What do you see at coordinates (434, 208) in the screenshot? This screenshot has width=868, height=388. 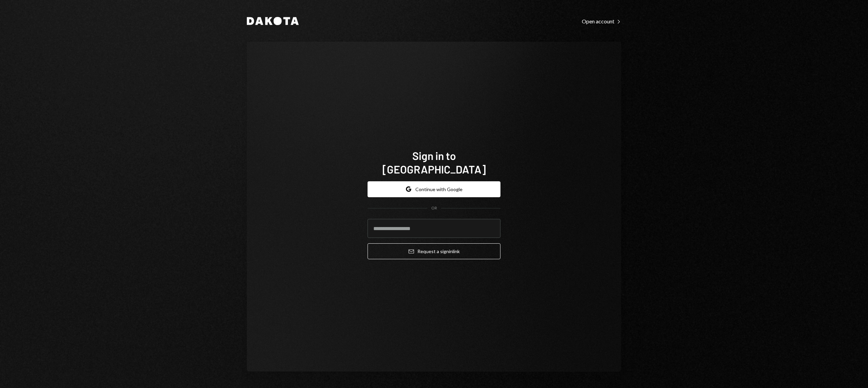 I see `div: OR` at bounding box center [434, 208].